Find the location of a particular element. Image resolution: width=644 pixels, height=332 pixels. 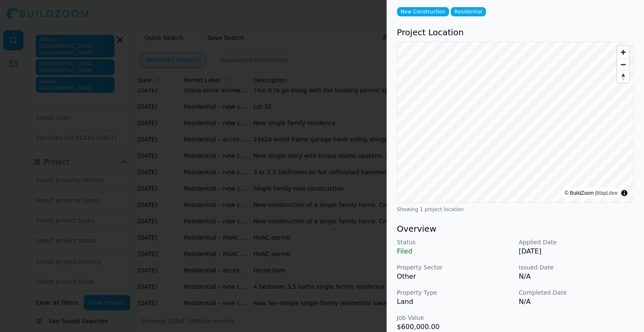

span: Residential is located at coordinates (469, 12).